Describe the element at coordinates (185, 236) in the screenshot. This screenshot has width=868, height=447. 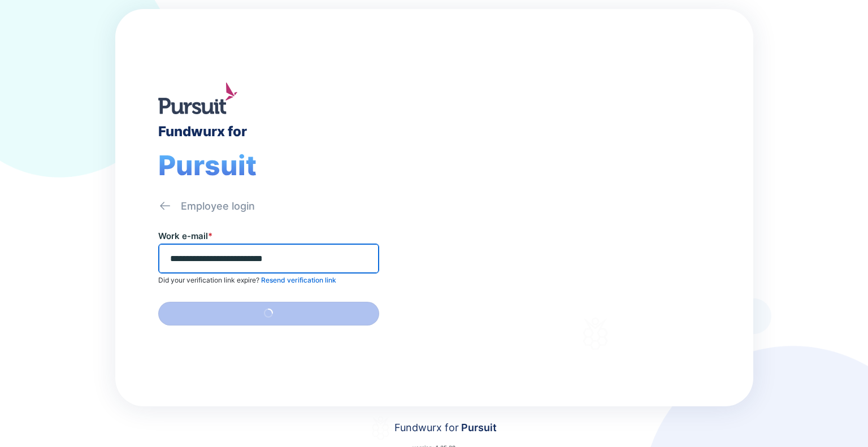
I see `label: Work e-mail` at that location.